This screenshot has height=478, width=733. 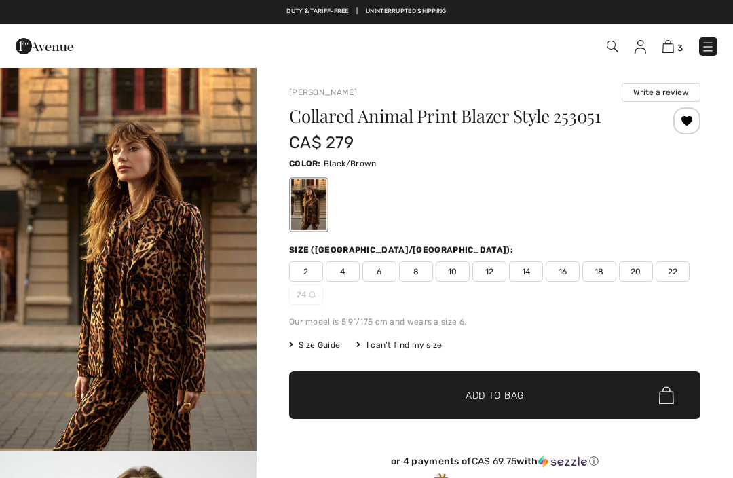 I want to click on img: Sezzle, so click(x=563, y=462).